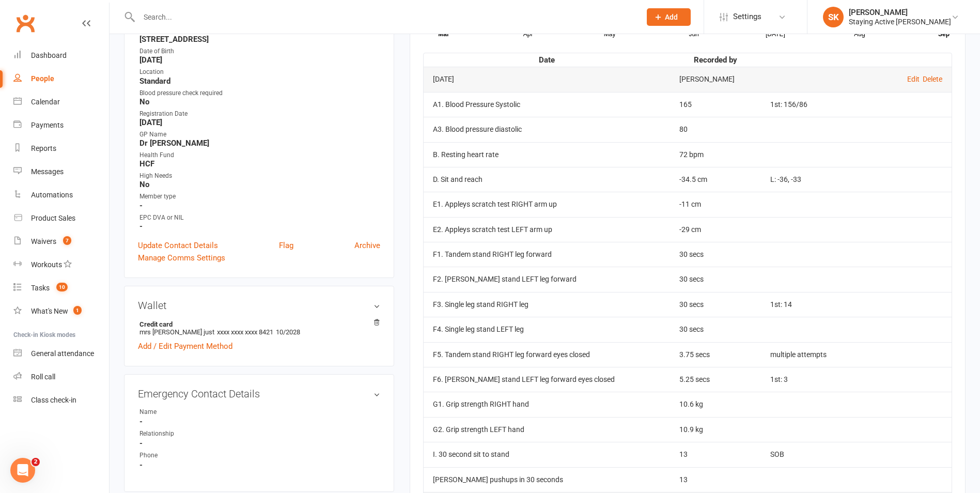 The width and height of the screenshot is (980, 493). Describe the element at coordinates (715, 179) in the screenshot. I see `td: -34.5 cm` at that location.